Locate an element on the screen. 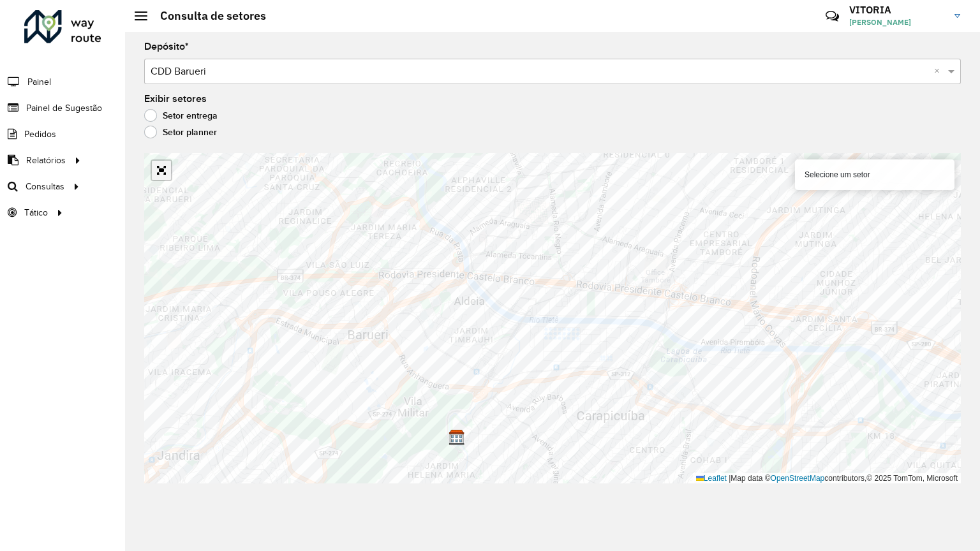 This screenshot has height=551, width=980. a: OpenStreetMap is located at coordinates (798, 478).